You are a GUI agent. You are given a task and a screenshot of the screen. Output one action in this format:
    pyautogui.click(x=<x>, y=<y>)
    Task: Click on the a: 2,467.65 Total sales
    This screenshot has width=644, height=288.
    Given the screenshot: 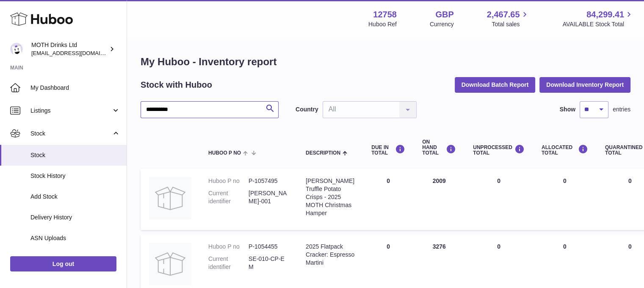 What is the action you would take?
    pyautogui.click(x=509, y=19)
    